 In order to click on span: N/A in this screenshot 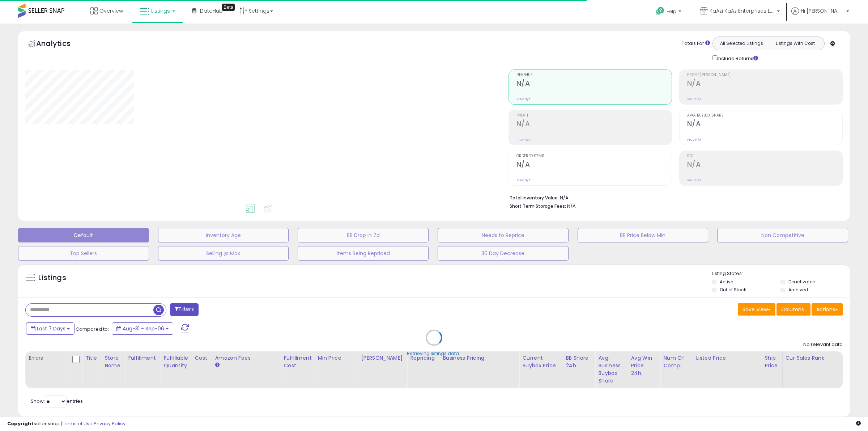, I will do `click(572, 206)`.